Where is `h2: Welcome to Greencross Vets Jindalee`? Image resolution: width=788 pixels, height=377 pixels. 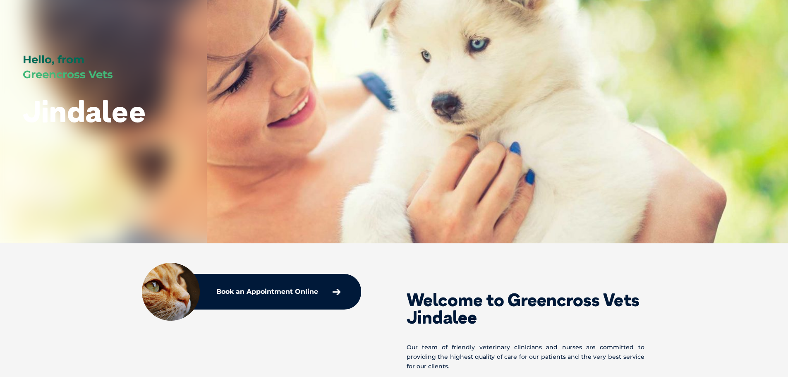
h2: Welcome to Greencross Vets Jindalee is located at coordinates (525, 309).